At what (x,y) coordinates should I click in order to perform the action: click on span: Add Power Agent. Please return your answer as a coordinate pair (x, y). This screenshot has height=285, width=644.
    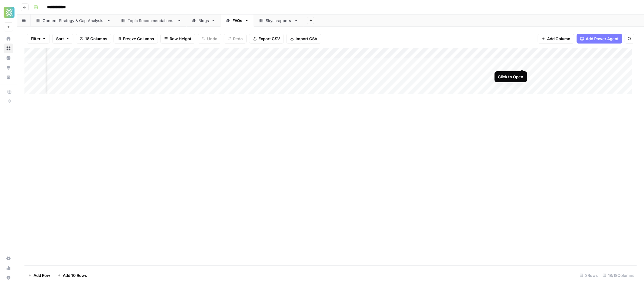
    Looking at the image, I should click on (602, 39).